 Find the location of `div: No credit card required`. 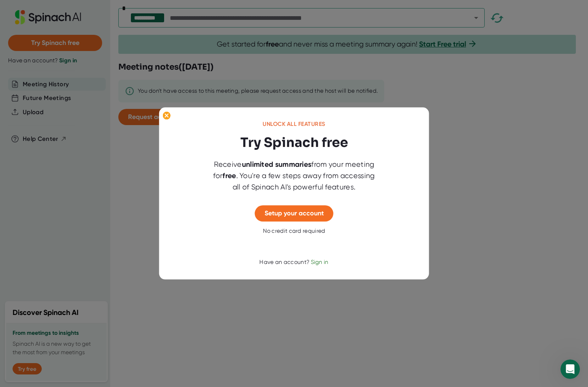

div: No credit card required is located at coordinates (294, 231).